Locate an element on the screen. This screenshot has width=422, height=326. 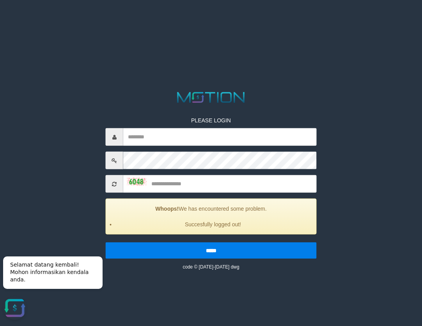
div: We has encountered some problem. is located at coordinates (211, 216).